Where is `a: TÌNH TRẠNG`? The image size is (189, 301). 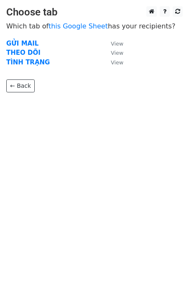
a: TÌNH TRẠNG is located at coordinates (28, 62).